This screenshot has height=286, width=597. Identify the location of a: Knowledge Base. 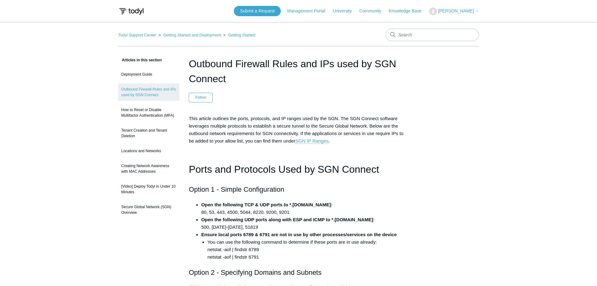
(408, 11).